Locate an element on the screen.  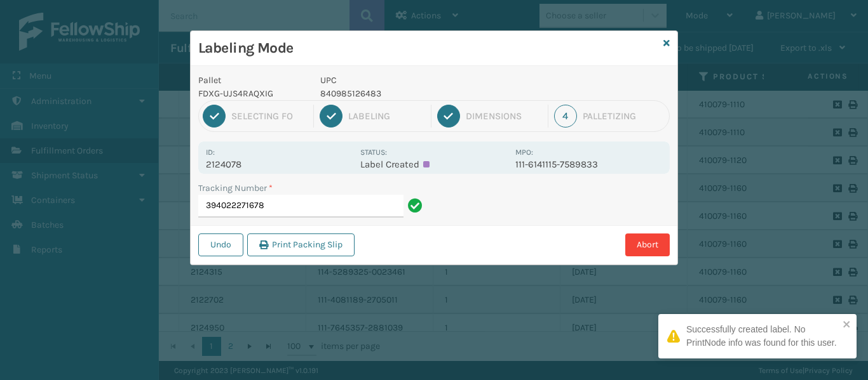
div: 3 is located at coordinates (448, 116).